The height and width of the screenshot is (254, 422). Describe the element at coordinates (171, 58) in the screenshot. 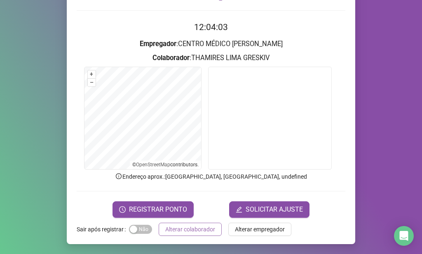

I see `strong: Colaborador` at that location.